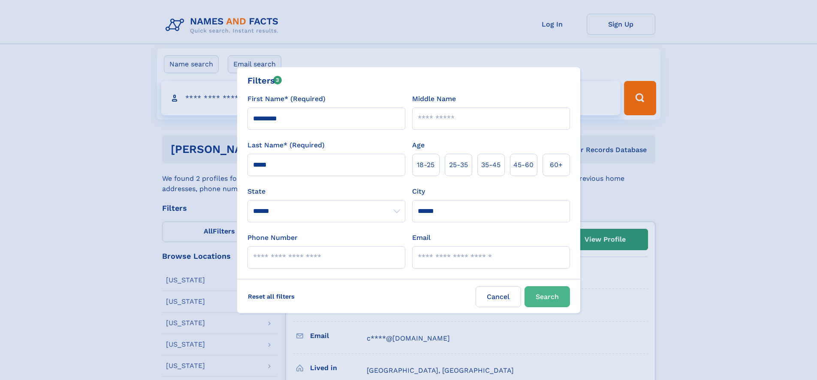  What do you see at coordinates (272, 238) in the screenshot?
I see `label: Phone Number` at bounding box center [272, 238].